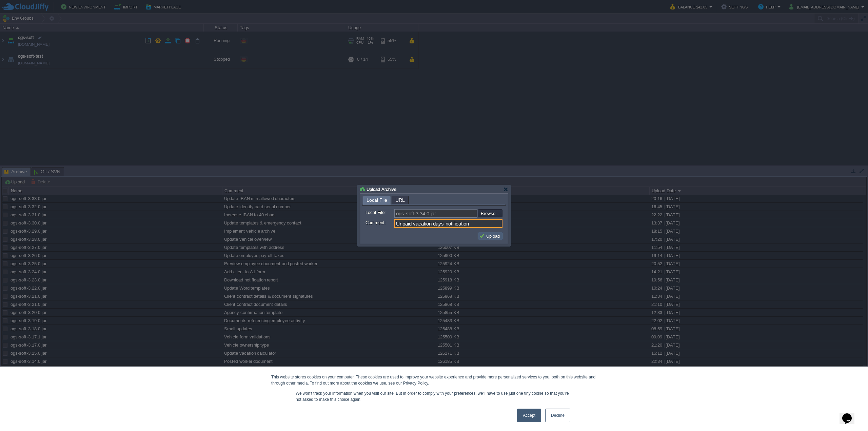  What do you see at coordinates (557, 415) in the screenshot?
I see `a: Decline` at bounding box center [557, 415].